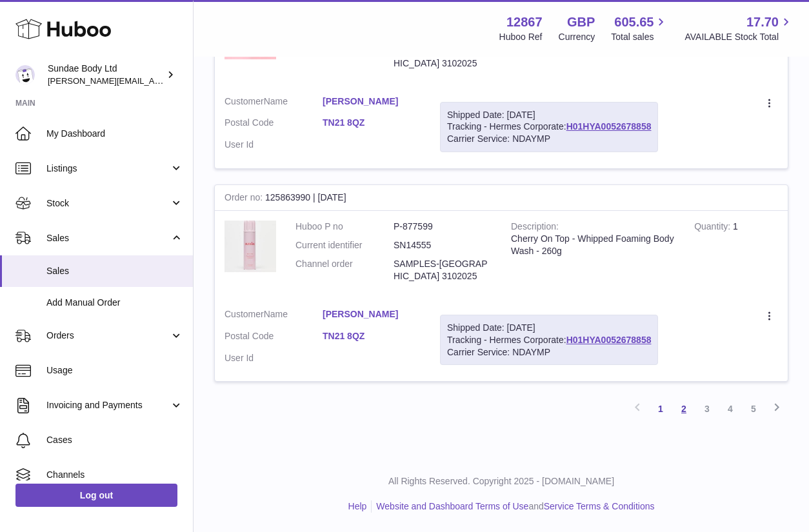 The image size is (809, 532). Describe the element at coordinates (108, 405) in the screenshot. I see `span: Invoicing and Payments` at that location.